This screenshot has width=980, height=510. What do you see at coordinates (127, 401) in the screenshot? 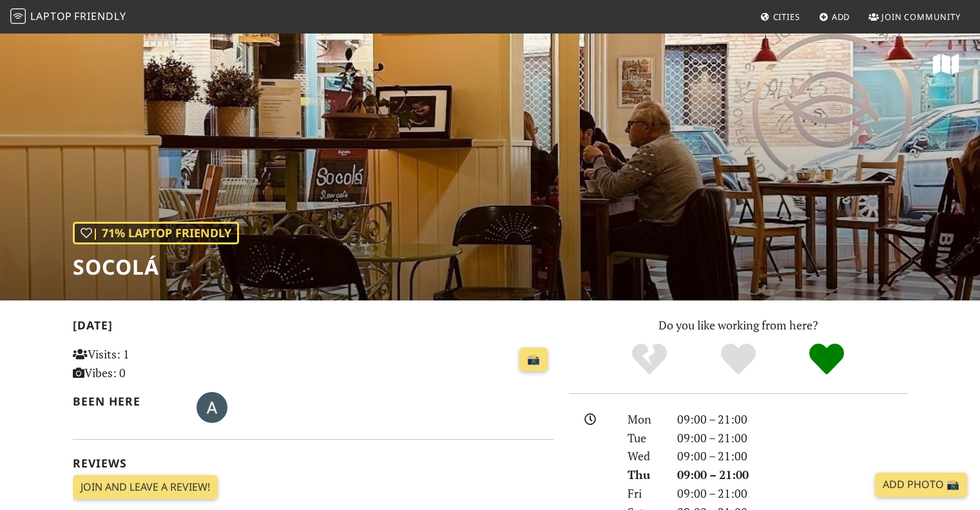
I see `h2: Been here` at bounding box center [127, 401].